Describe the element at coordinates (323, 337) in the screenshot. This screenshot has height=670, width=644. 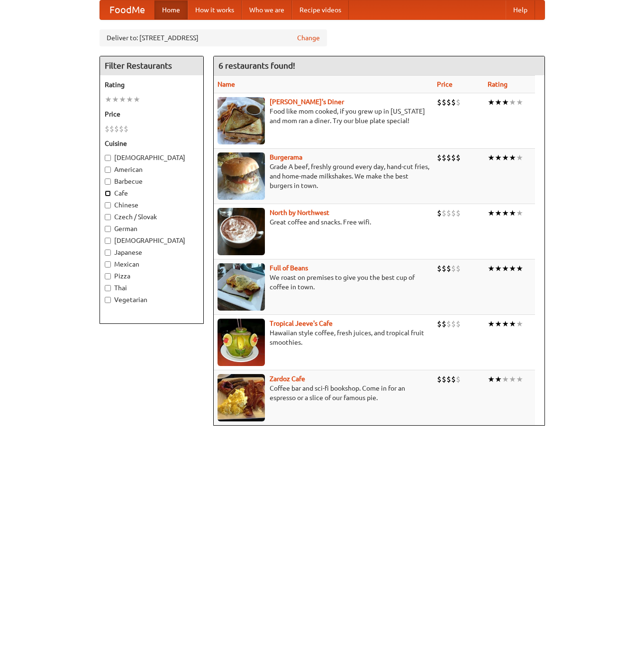
I see `p: Hawaiian style coffee, fresh juices, and tropical fruit smoothies.` at that location.